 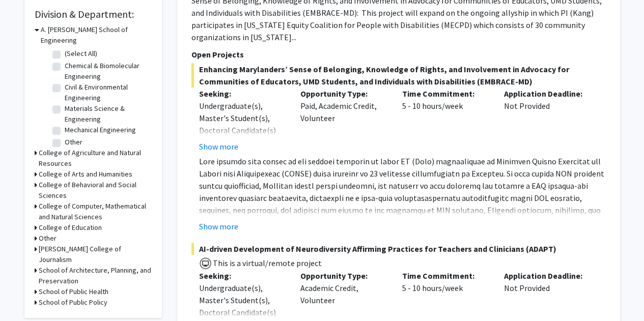 What do you see at coordinates (107, 71) in the screenshot?
I see `label: Chemical & Biomolecular Engineering` at bounding box center [107, 71].